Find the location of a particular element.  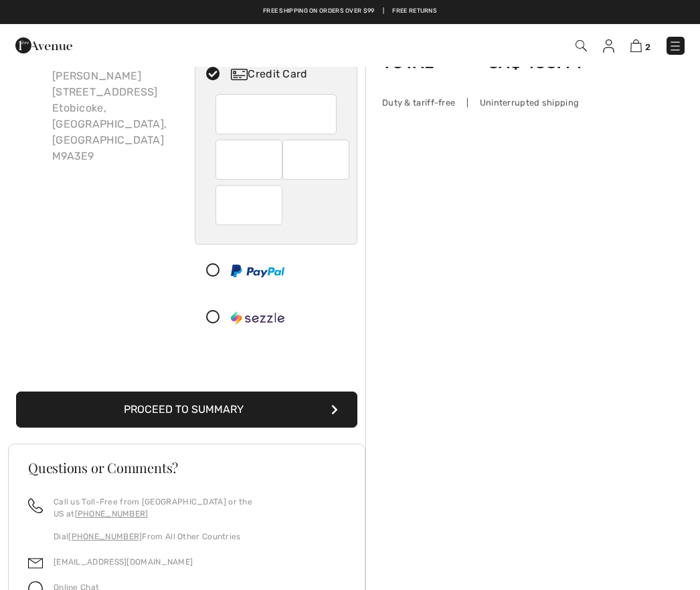

img: Credit Card is located at coordinates (239, 74).